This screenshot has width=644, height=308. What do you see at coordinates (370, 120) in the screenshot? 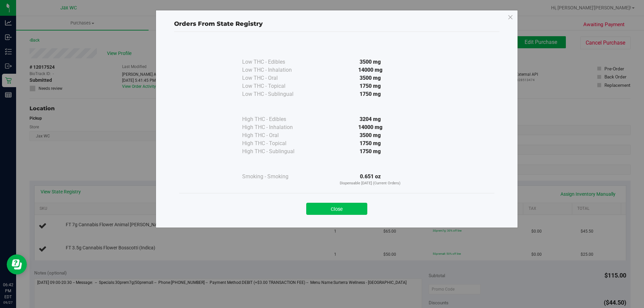
I see `div: 3204 mg` at bounding box center [370, 120].